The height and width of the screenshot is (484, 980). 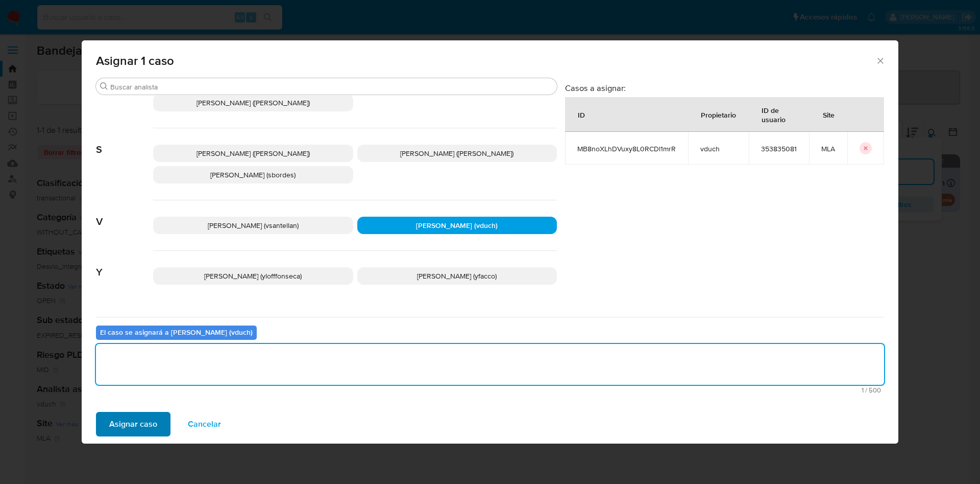 What do you see at coordinates (332, 86) in the screenshot?
I see `input: Buscar analista` at bounding box center [332, 86].